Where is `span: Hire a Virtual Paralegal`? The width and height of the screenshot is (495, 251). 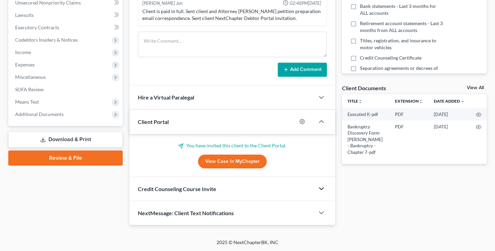 span: Hire a Virtual Paralegal is located at coordinates (166, 97).